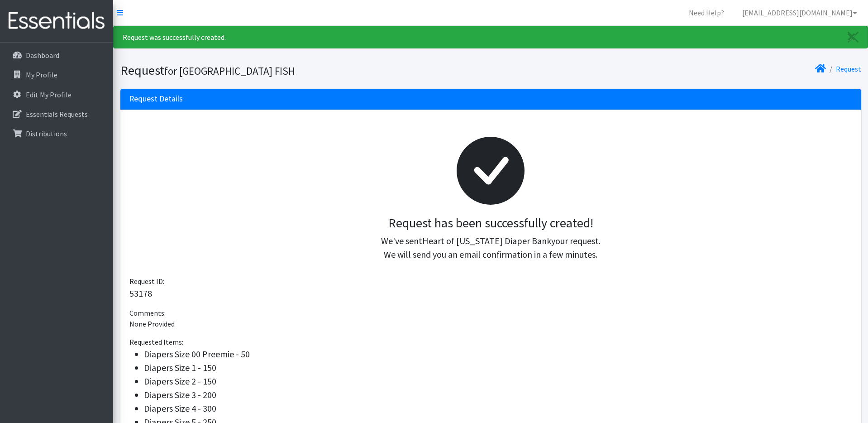 Image resolution: width=868 pixels, height=423 pixels. Describe the element at coordinates (57, 133) in the screenshot. I see `a: Distributions` at that location.